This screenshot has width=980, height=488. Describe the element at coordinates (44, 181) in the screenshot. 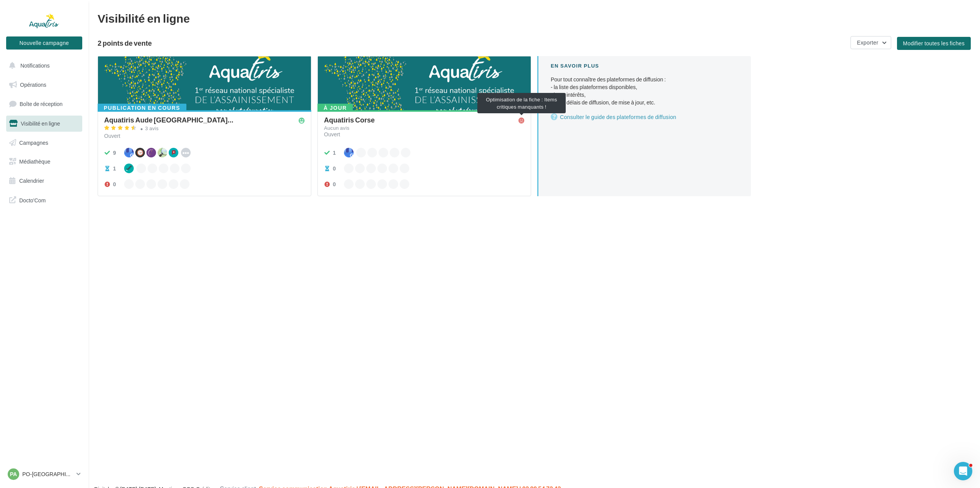

I see `a: Calendrier` at that location.